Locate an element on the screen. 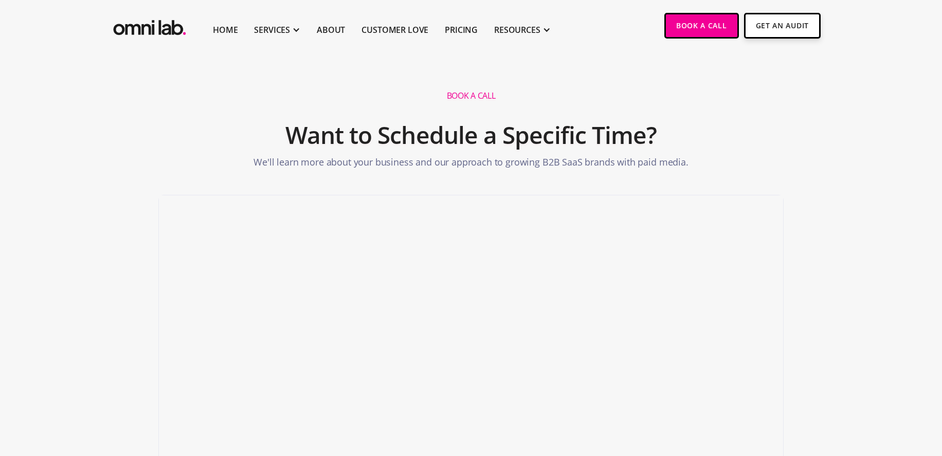 This screenshot has width=942, height=456. a: Book a Call is located at coordinates (702, 26).